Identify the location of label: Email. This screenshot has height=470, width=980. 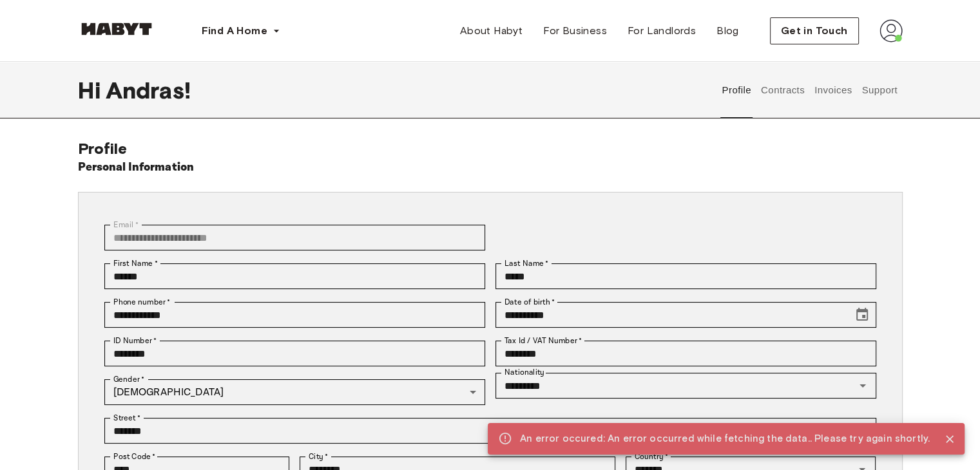
(125, 225).